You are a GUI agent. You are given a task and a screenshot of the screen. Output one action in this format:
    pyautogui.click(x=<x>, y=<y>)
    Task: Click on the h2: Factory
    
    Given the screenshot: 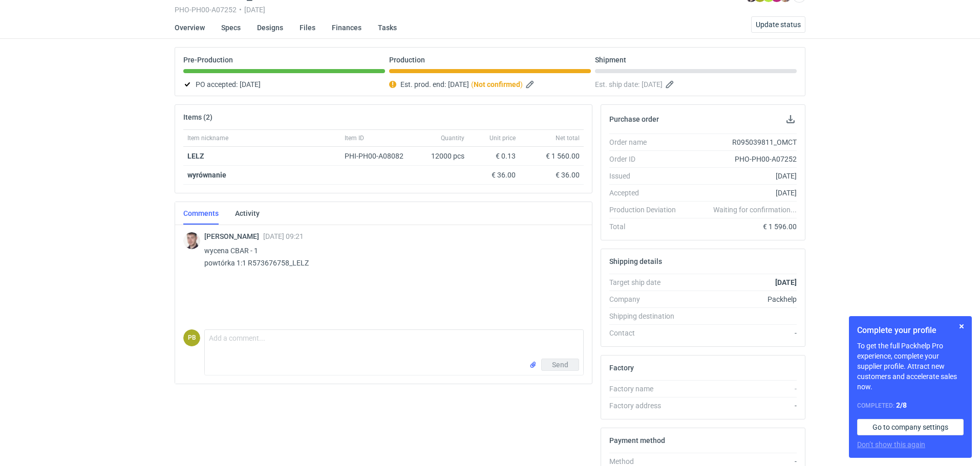 What is the action you would take?
    pyautogui.click(x=622, y=368)
    